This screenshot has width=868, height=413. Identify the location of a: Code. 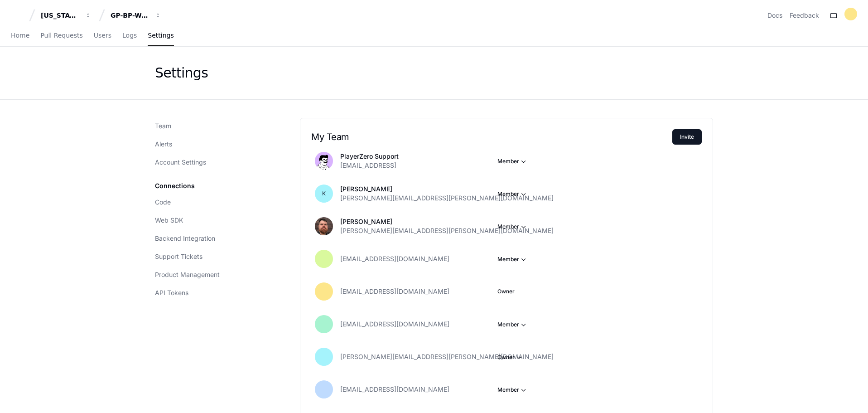
(214, 202).